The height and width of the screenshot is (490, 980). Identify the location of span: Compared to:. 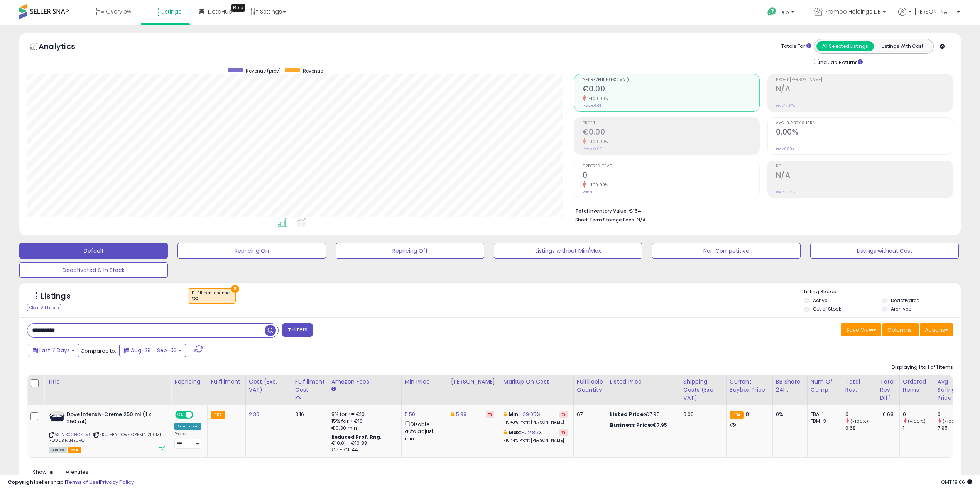
(98, 351).